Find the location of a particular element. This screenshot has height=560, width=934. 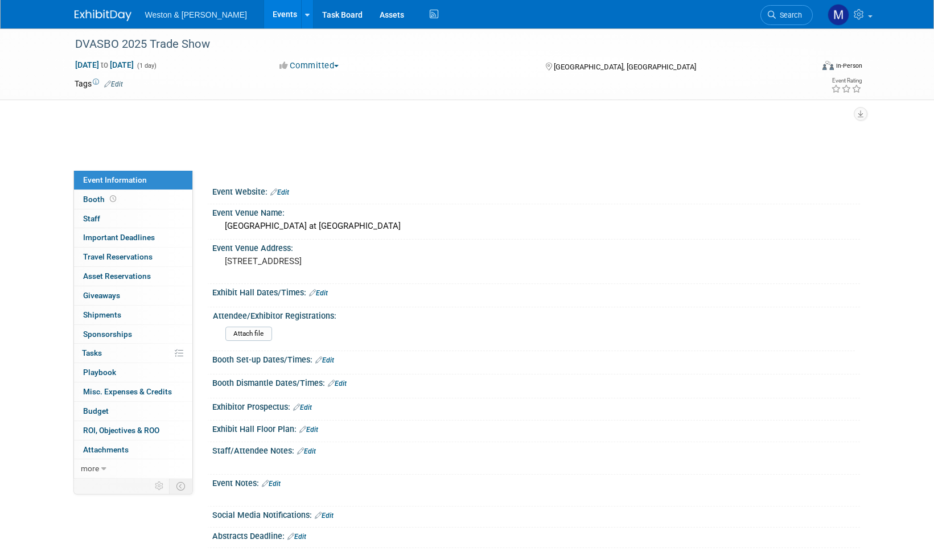

div: Event Format is located at coordinates (805, 68).